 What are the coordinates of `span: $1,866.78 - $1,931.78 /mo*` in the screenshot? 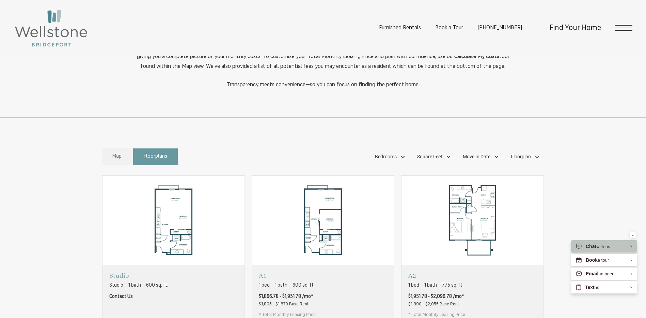 It's located at (286, 296).